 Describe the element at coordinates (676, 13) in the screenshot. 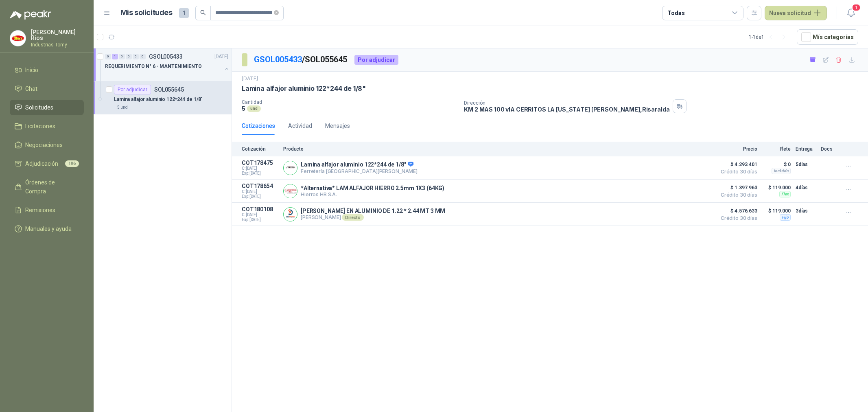

I see `div: Todas` at that location.